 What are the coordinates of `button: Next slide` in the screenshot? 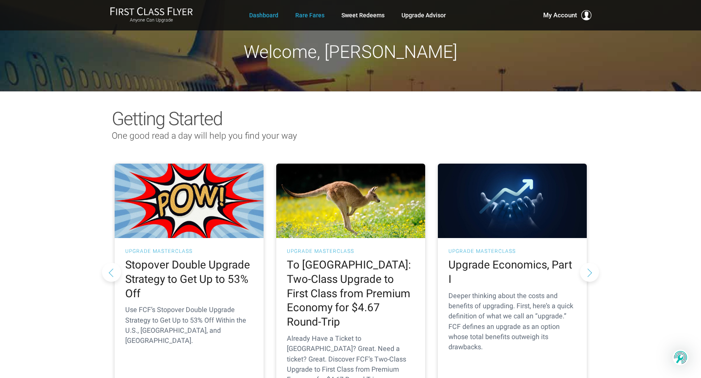 It's located at (590, 272).